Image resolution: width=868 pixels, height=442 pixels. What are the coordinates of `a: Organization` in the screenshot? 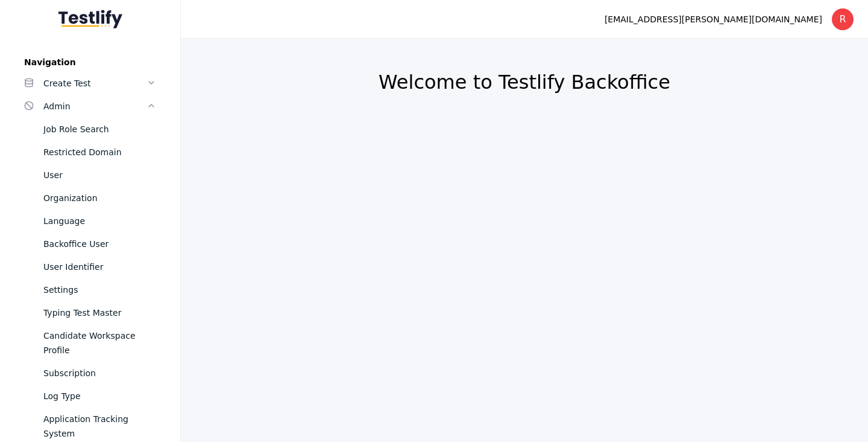 It's located at (89, 198).